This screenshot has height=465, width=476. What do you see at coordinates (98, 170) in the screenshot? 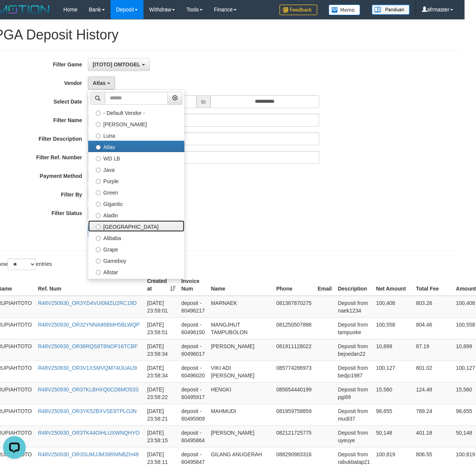
I see `input: Java` at bounding box center [98, 170].